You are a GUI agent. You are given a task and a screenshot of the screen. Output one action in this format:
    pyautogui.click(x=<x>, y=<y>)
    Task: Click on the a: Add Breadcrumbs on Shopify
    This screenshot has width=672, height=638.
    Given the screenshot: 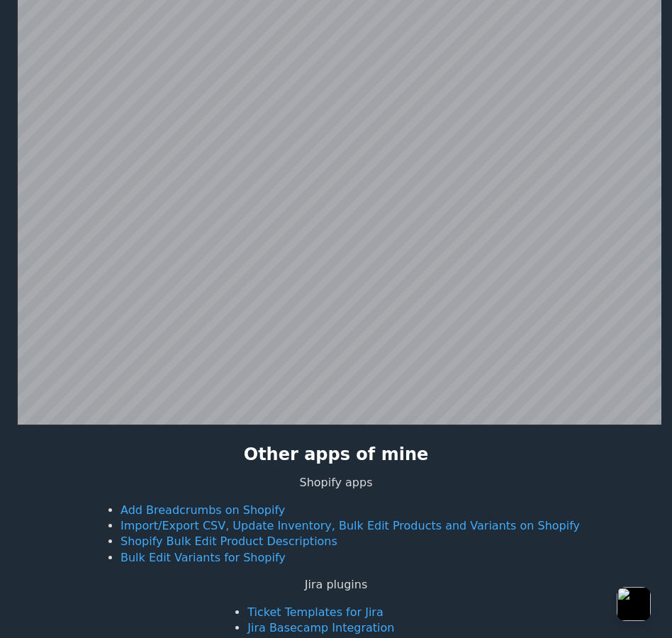 What is the action you would take?
    pyautogui.click(x=203, y=510)
    